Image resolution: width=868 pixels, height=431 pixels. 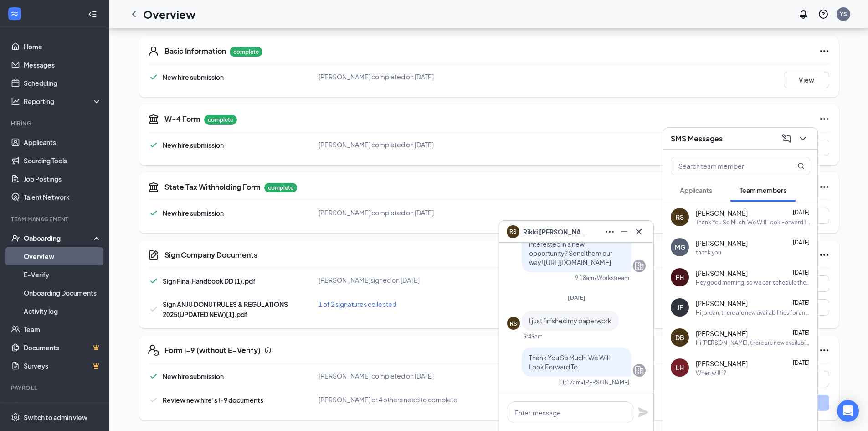 I want to click on div: Payroll, so click(x=55, y=388).